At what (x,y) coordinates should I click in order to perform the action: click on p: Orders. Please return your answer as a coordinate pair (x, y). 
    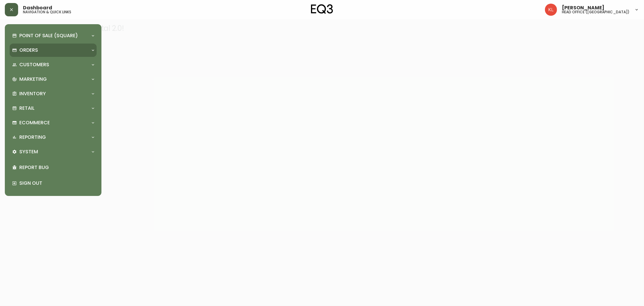
    Looking at the image, I should click on (29, 50).